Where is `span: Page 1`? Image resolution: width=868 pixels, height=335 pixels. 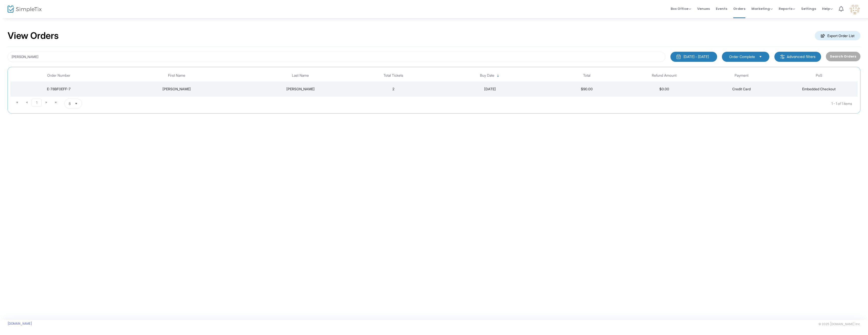
span: Page 1 is located at coordinates (37, 102).